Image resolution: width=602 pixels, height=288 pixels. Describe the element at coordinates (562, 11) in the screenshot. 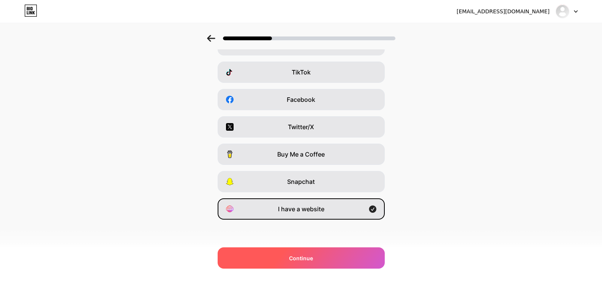

I see `img: zofuly` at that location.